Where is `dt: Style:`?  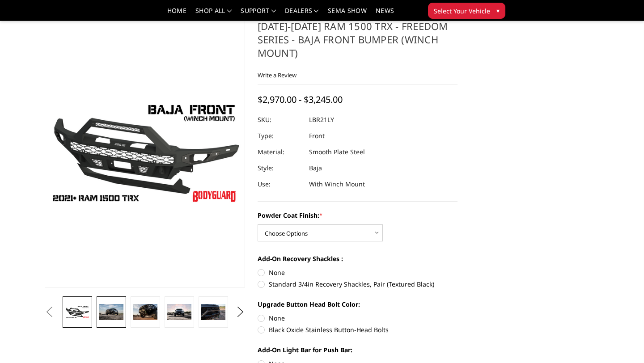
dt: Style: is located at coordinates (280, 168).